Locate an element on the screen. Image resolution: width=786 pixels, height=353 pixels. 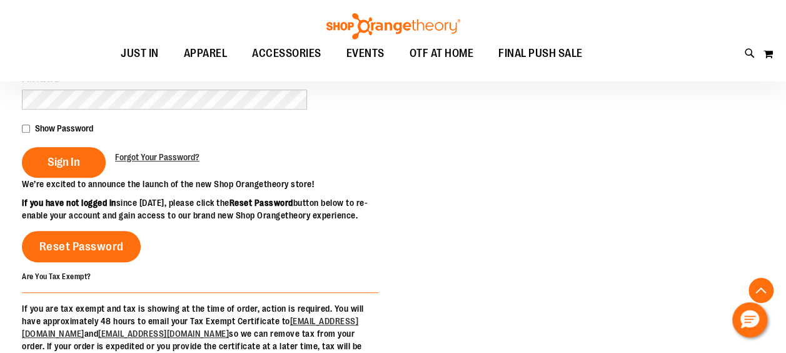
span: OTF AT HOME is located at coordinates (441, 53).